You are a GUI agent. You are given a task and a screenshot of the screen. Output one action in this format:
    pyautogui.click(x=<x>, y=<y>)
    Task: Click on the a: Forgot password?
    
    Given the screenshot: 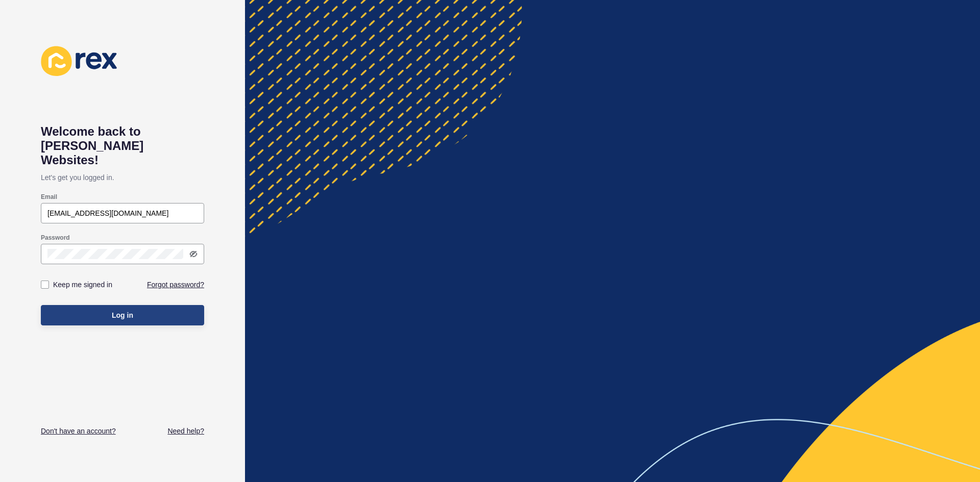 What is the action you would take?
    pyautogui.click(x=175, y=284)
    